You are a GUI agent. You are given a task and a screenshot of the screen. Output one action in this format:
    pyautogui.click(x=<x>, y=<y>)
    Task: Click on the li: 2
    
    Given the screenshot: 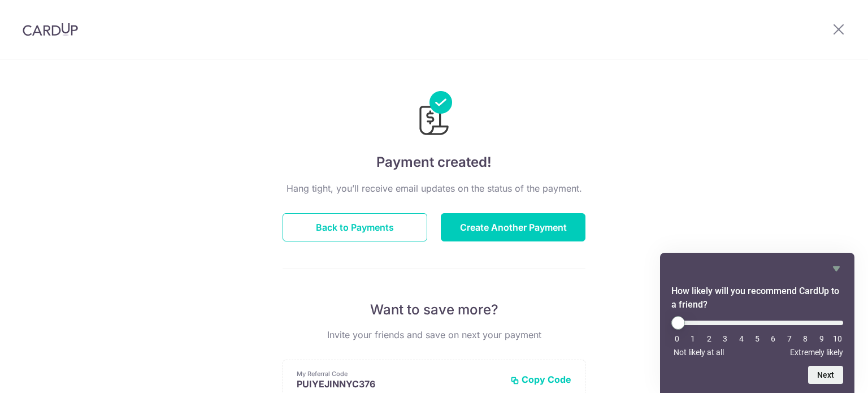 What is the action you would take?
    pyautogui.click(x=710, y=339)
    